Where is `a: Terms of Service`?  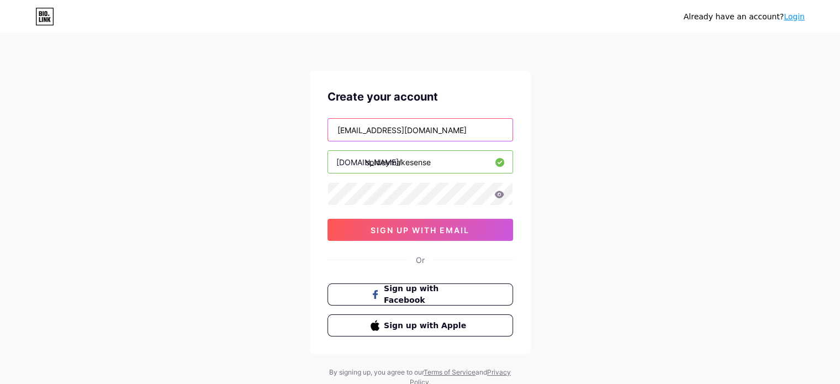 a: Terms of Service is located at coordinates (449, 372).